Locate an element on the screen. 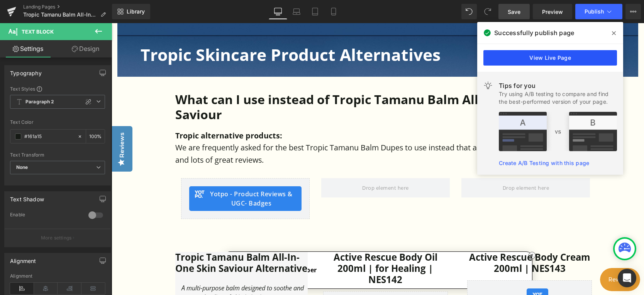 This screenshot has height=295, width=644. p: We are frequently asked for the best Tropic Tamanu Balm Dupes to use instead that are tried and t... is located at coordinates (274, 130).